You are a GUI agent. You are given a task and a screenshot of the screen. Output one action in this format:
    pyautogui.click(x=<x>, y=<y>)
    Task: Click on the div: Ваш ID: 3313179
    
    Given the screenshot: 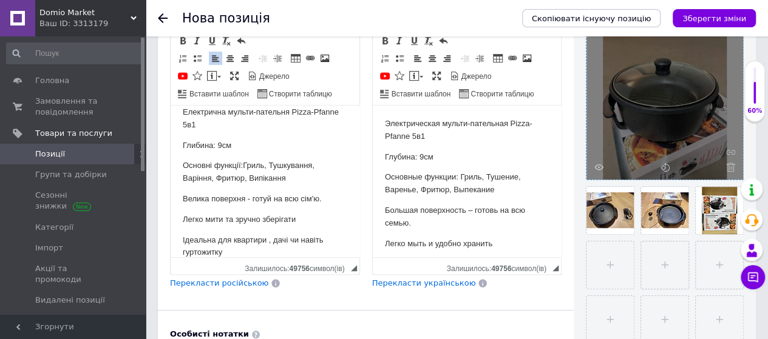 What is the action you would take?
    pyautogui.click(x=92, y=24)
    